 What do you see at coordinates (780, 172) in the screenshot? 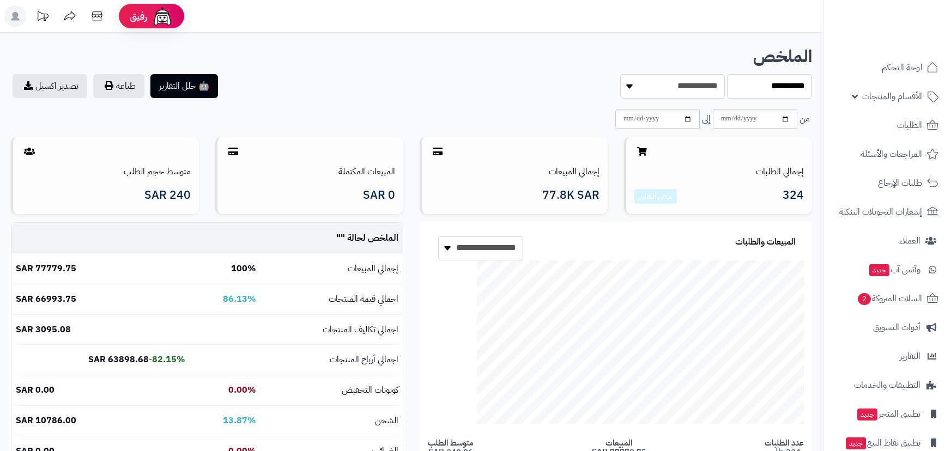
I see `a: إجمالي الطلبات` at bounding box center [780, 172].